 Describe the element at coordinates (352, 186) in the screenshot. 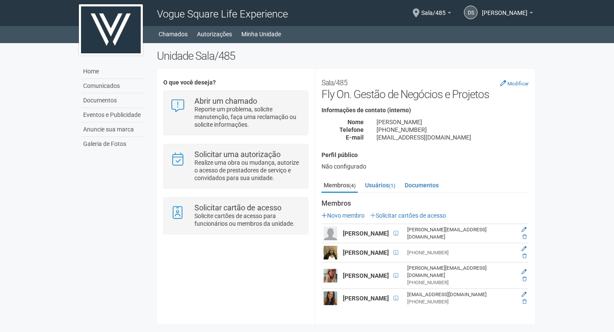

I see `small: (4)` at that location.